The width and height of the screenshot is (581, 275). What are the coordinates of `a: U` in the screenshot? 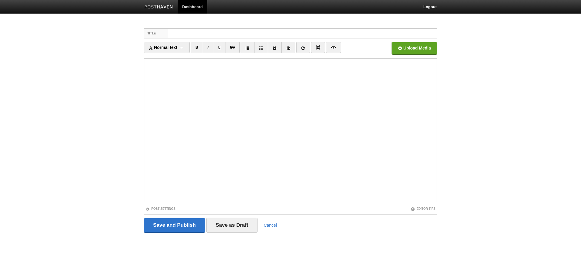 It's located at (219, 47).